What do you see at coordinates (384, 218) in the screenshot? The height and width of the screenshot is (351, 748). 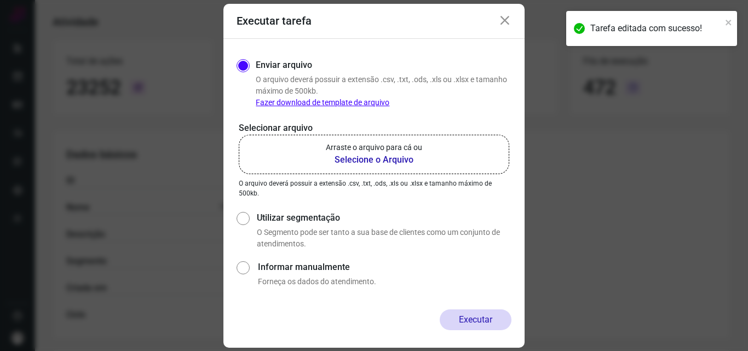 I see `label: Utilizar segmentação` at bounding box center [384, 218].